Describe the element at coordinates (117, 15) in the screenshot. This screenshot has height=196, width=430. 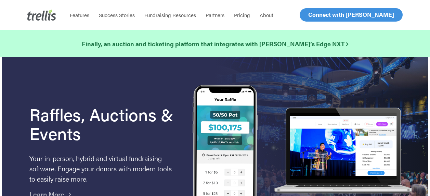
I see `span: Success Stories` at that location.